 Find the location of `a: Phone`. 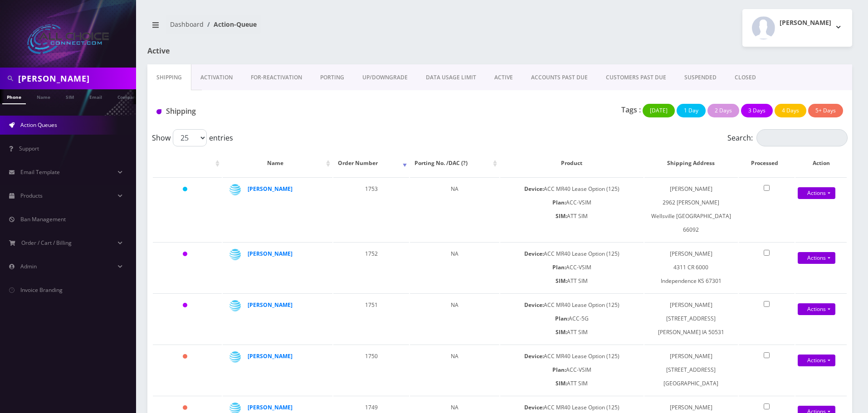

a: Phone is located at coordinates (14, 96).